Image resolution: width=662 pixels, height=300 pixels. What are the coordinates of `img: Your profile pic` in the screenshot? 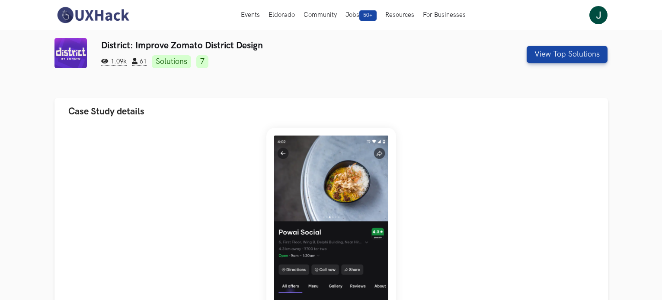 It's located at (598, 15).